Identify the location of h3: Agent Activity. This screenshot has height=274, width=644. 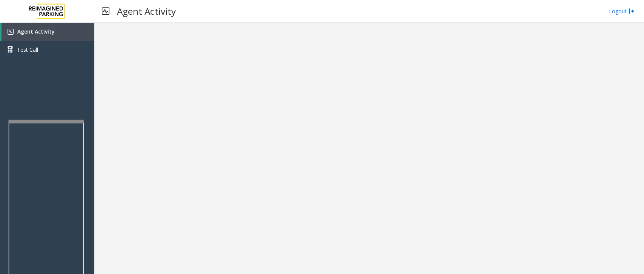
(147, 11).